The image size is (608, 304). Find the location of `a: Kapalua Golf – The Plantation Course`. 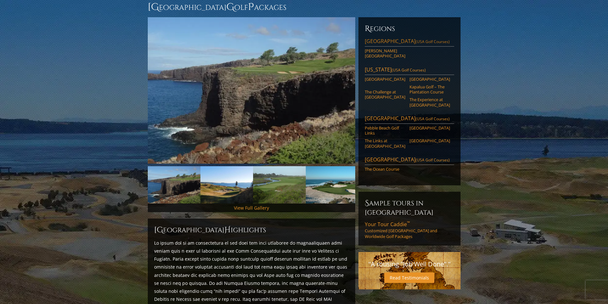

a: Kapalua Golf – The Plantation Course is located at coordinates (430, 89).